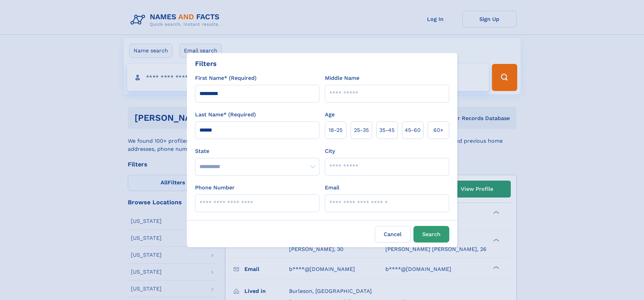 This screenshot has width=644, height=300. I want to click on button: Search, so click(431, 234).